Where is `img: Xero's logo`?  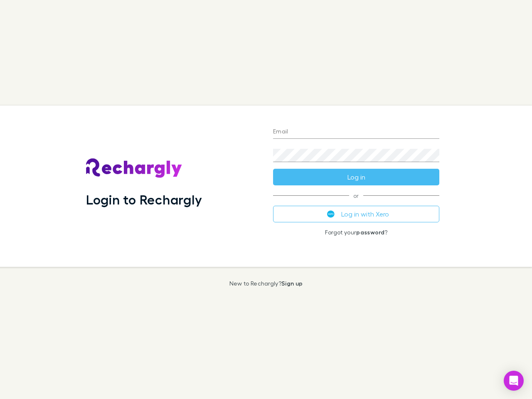 img: Xero's logo is located at coordinates (331, 214).